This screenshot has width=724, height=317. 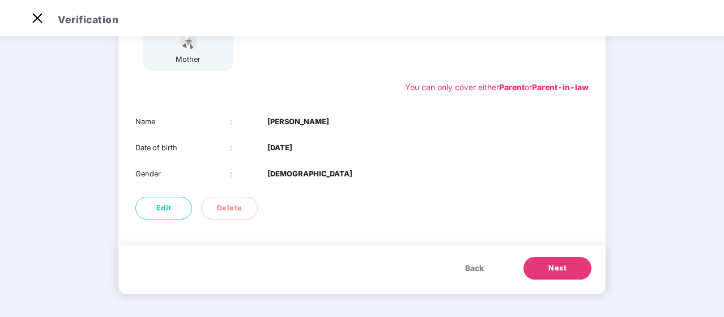 I want to click on img: svg+xml;base64,PHN2ZyB4bWxucz0iaHR0cDovL3d3dy53My5vcmcvMjAwMC9zdmciIHdpZHRoPSI1NCIgaGVpZ2h0PSIzOC..., so click(x=188, y=40).